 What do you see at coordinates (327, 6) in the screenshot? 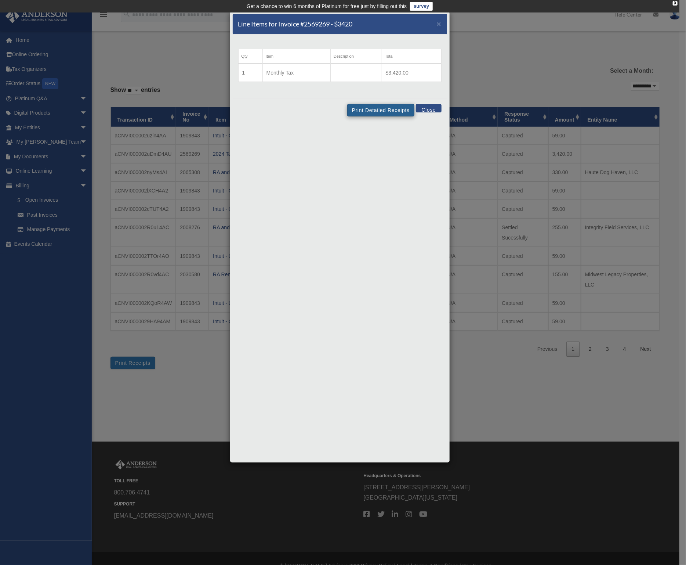
I see `div: Get a chance to win 6 months of Platinum for free just by filling out this` at bounding box center [327, 6].